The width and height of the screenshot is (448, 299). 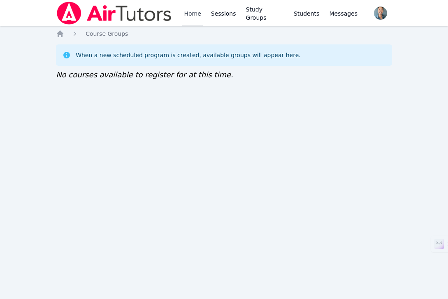 I want to click on a: Course Groups, so click(x=107, y=34).